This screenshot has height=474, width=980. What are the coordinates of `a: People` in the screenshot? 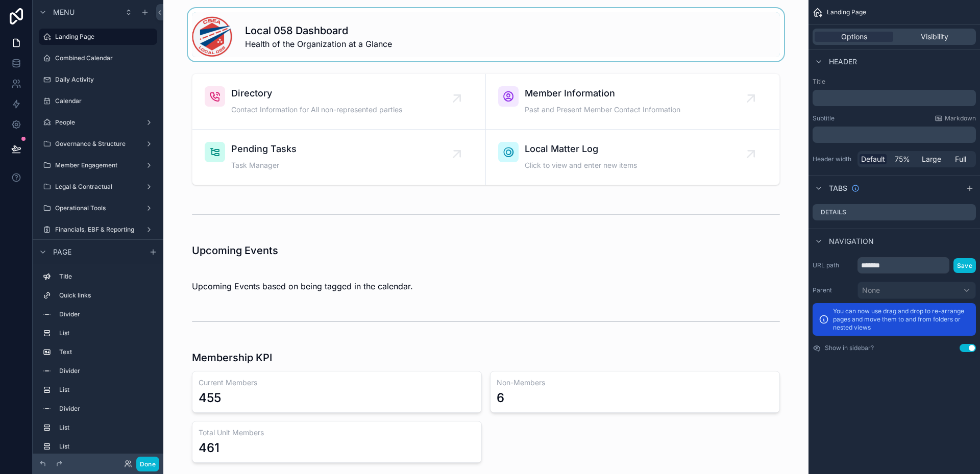 It's located at (98, 122).